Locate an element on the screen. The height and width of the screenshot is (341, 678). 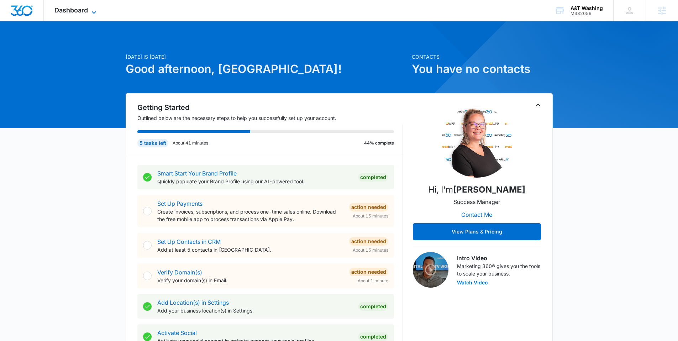
h2: Getting Started is located at coordinates (270, 108).